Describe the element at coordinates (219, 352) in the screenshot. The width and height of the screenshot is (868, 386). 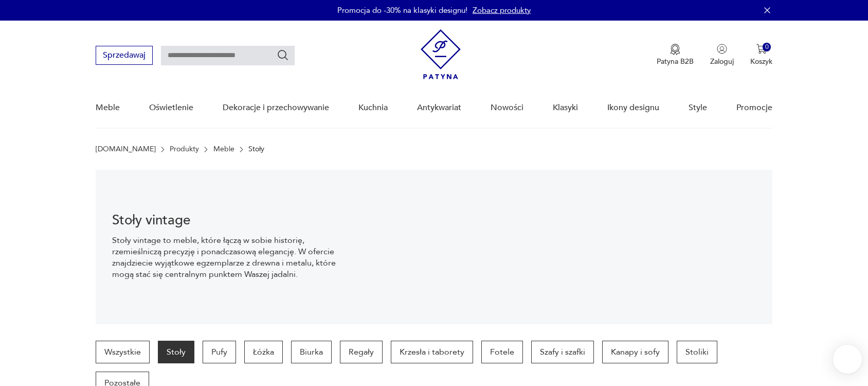
I see `a: Pufy` at that location.